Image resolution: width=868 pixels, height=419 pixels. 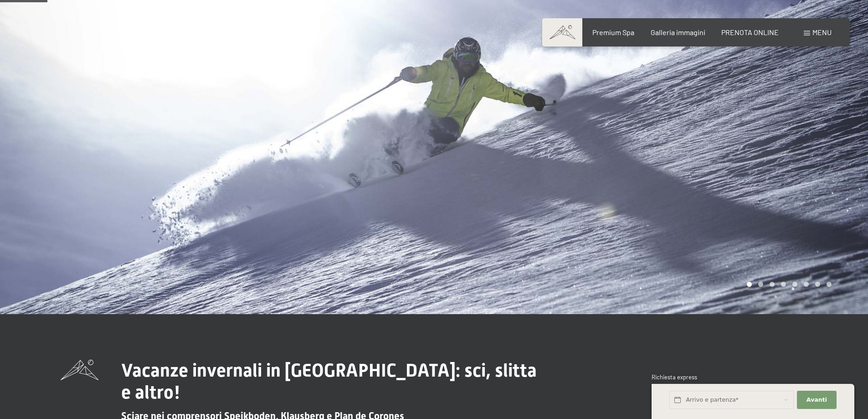 I want to click on span: Avanti, so click(x=817, y=400).